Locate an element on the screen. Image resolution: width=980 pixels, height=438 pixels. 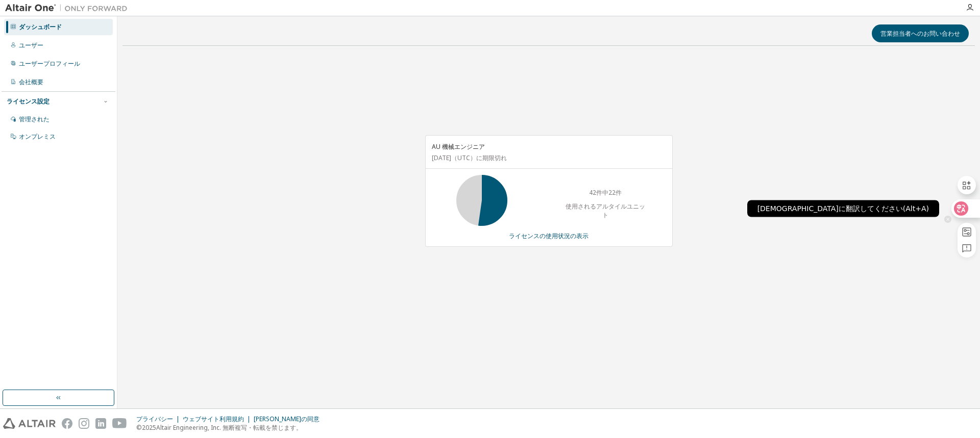
font: ユーザープロフィール is located at coordinates (50, 63).